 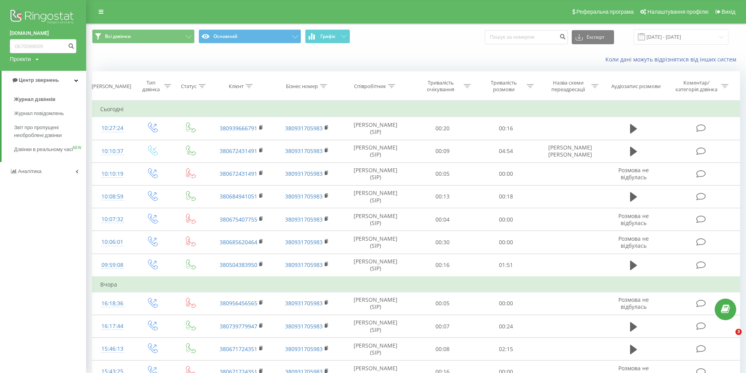 What do you see at coordinates (43, 18) in the screenshot?
I see `img: Ringostat logo` at bounding box center [43, 18].